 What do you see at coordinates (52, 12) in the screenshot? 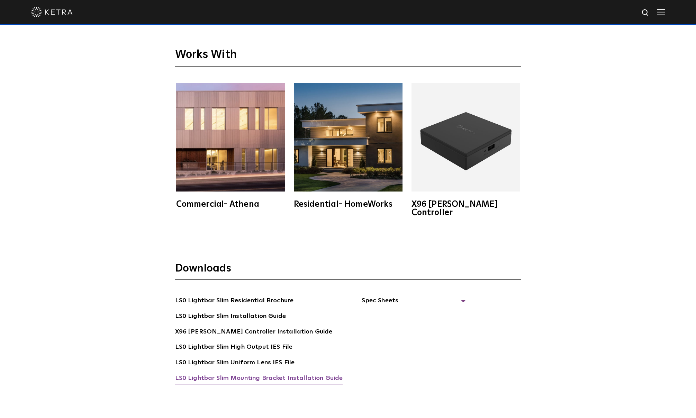
I see `img: ketra-logo-2019-white` at bounding box center [52, 12].